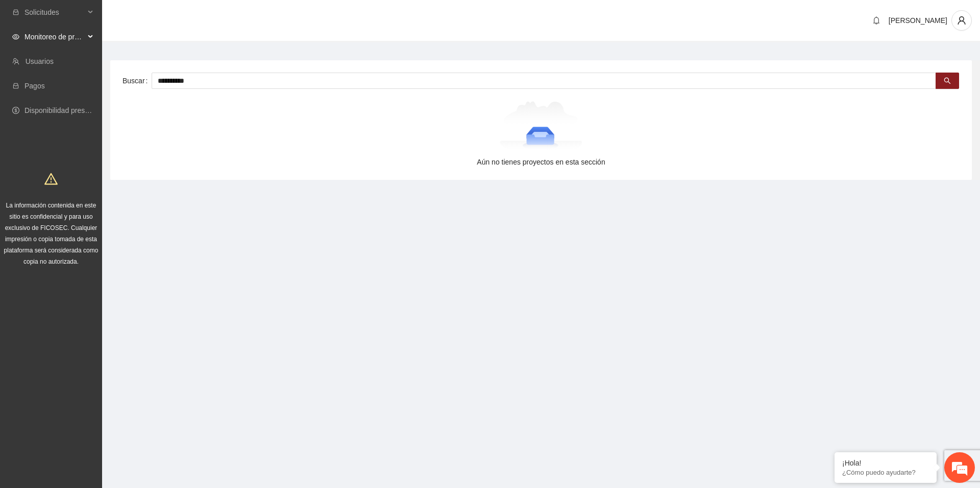 This screenshot has width=980, height=488. I want to click on div: Minimizar ventana de chat en vivo, so click(180, 17).